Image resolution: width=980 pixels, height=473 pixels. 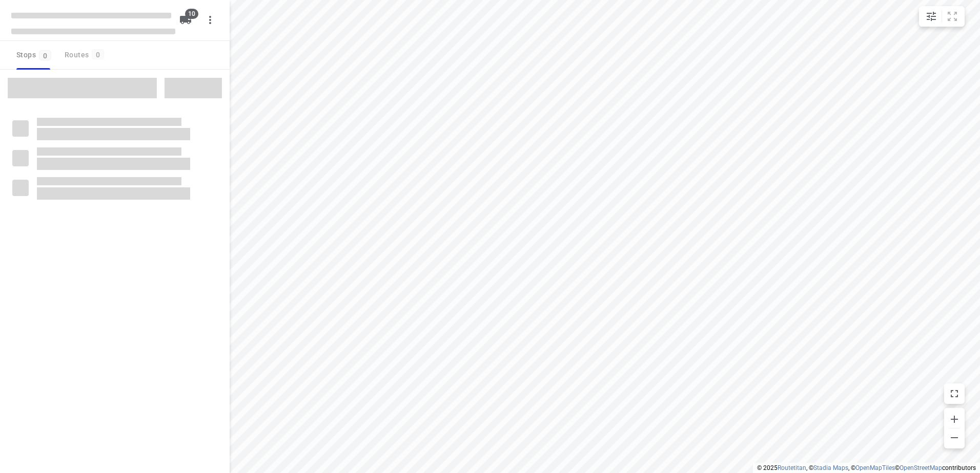 I want to click on a: OpenMapTiles, so click(x=875, y=468).